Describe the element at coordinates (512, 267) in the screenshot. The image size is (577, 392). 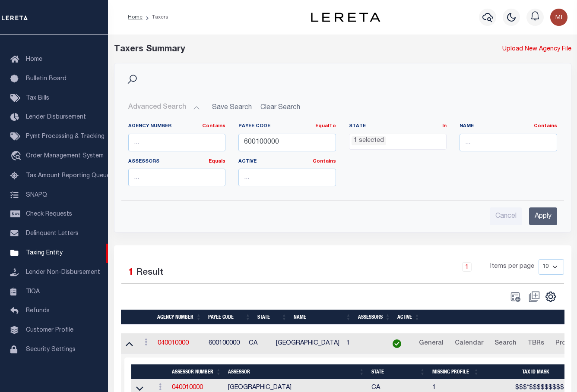
I see `span: Items per page` at that location.